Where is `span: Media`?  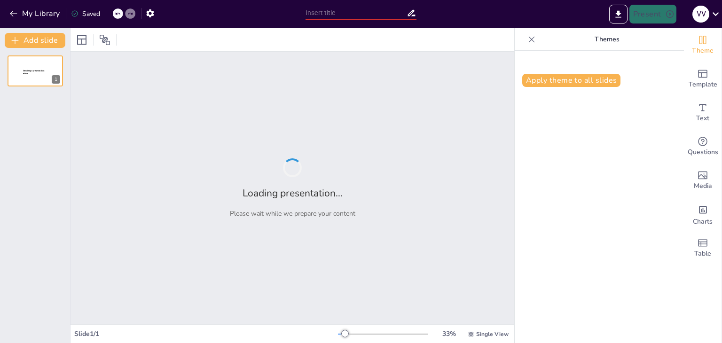
span: Media is located at coordinates (703, 186).